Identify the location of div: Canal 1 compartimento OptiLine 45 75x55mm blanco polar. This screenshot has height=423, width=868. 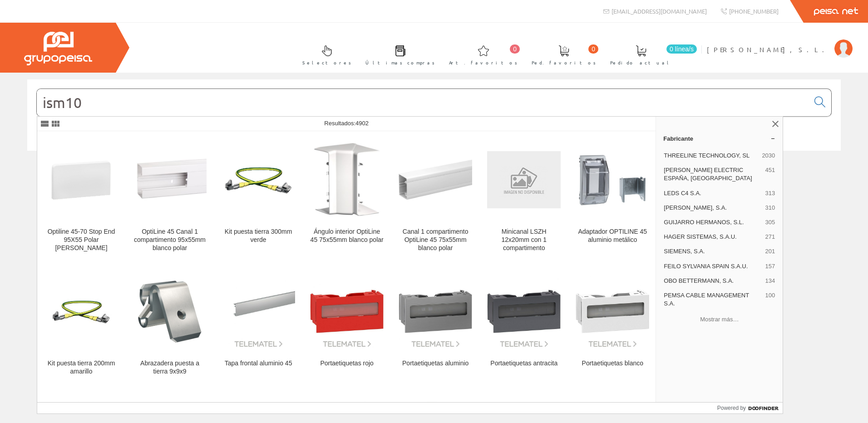
(435, 240).